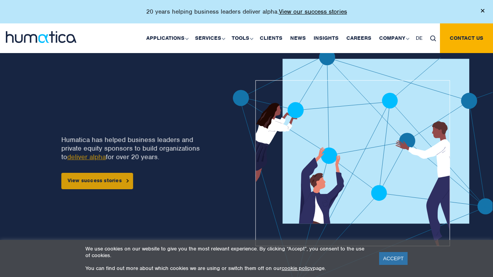 This screenshot has width=493, height=277. I want to click on a: cookie policy, so click(297, 268).